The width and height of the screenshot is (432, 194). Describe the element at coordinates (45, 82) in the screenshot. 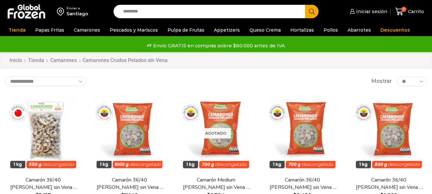

I see `select: Pedido de la tienda` at that location.